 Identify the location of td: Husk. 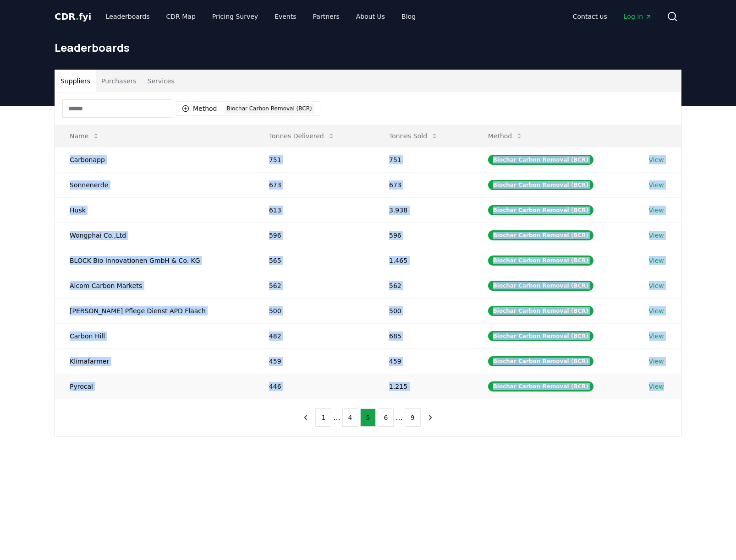
(155, 210).